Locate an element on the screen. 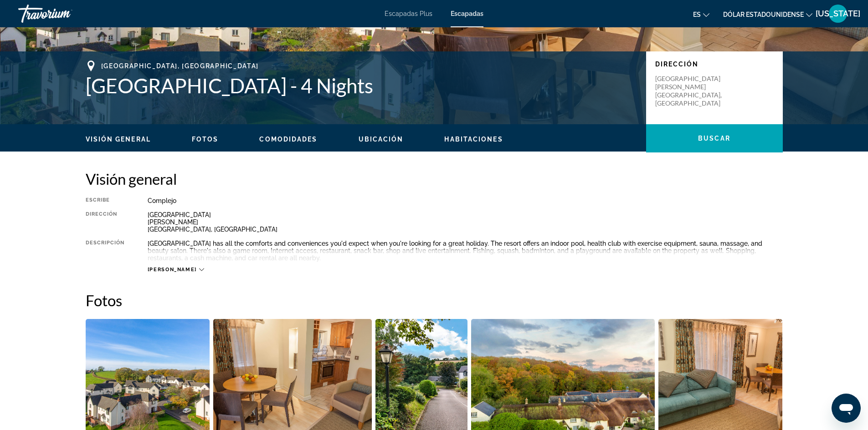 The width and height of the screenshot is (868, 430). div: Dirección is located at coordinates (105, 222).